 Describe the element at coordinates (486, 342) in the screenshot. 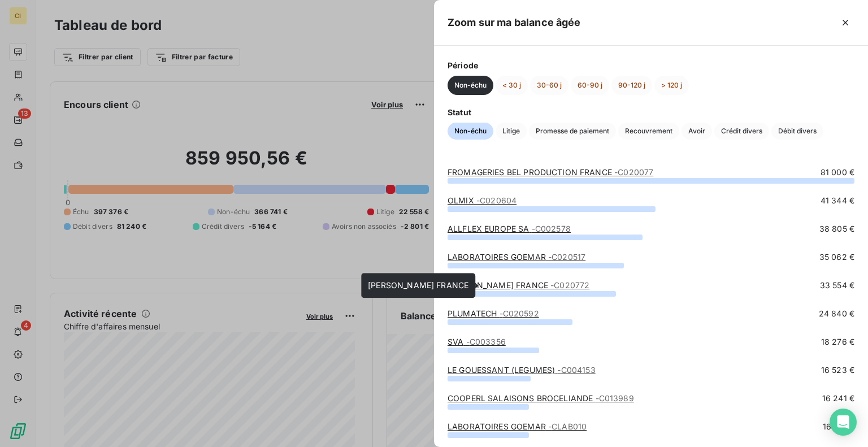

I see `span: - C003356` at that location.